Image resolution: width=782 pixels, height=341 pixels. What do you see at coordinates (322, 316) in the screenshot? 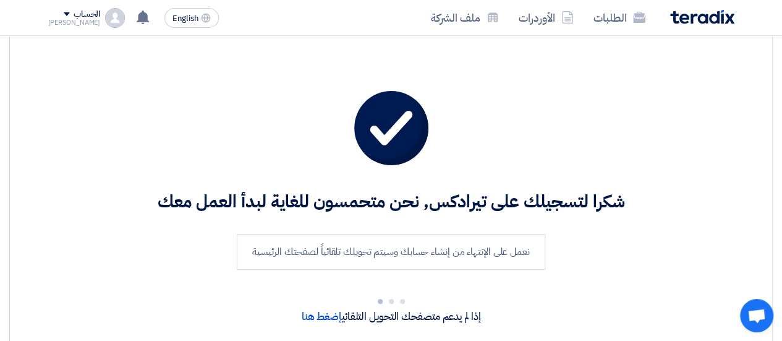
I see `a: إضغط هنا` at bounding box center [322, 316].